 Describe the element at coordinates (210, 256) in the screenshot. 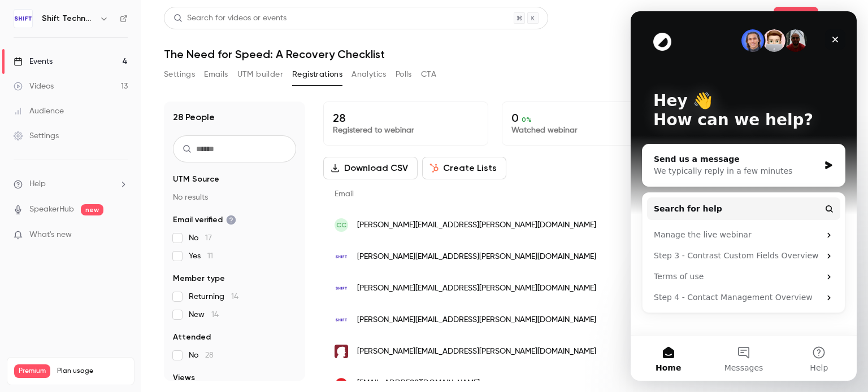

I see `span: 11` at that location.